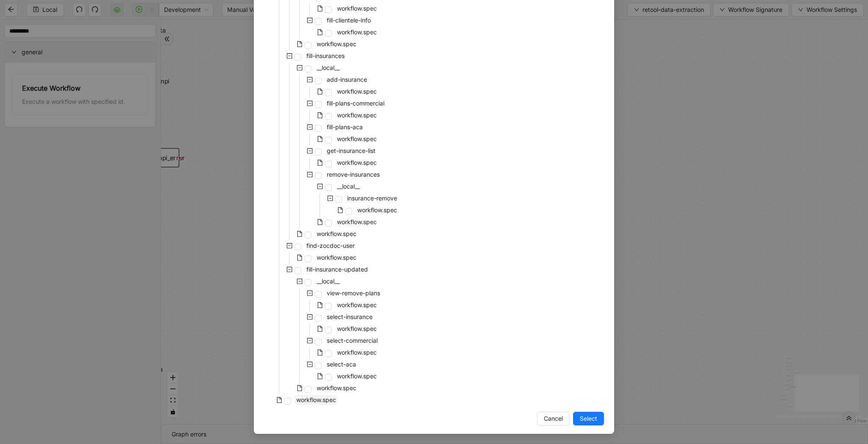 The height and width of the screenshot is (444, 868). Describe the element at coordinates (353, 174) in the screenshot. I see `span: remove-insurances` at that location.